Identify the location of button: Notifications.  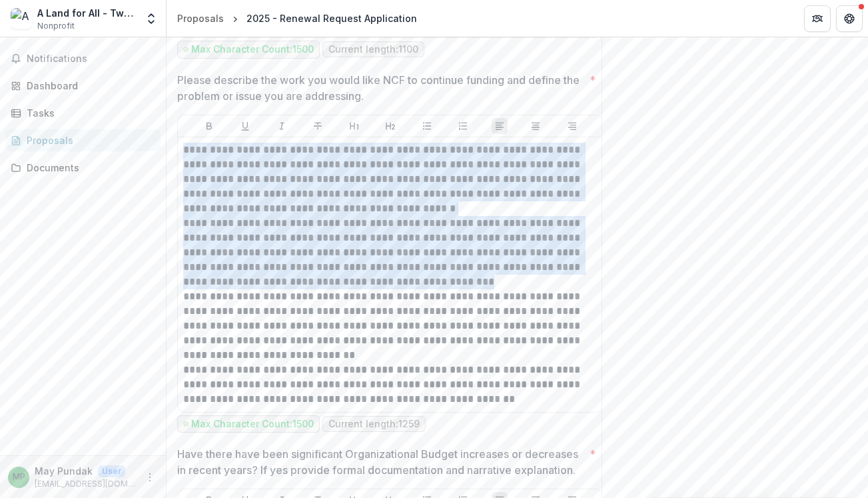
(82, 59).